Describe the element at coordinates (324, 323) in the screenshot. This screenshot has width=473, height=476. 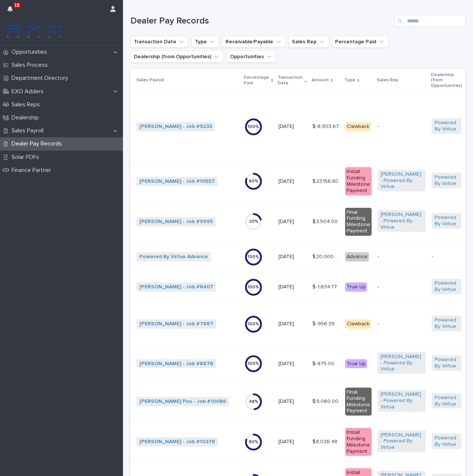
I see `p: $ -956.39` at that location.